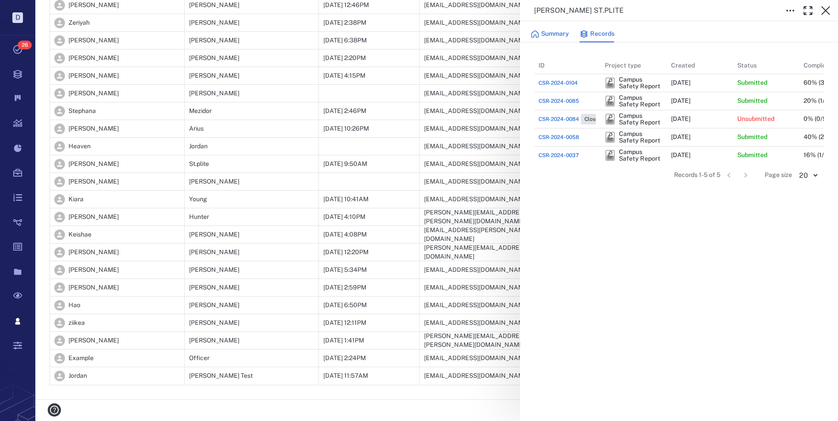 The width and height of the screenshot is (838, 421). Describe the element at coordinates (559, 101) in the screenshot. I see `a: CSR-2024-0085` at that location.